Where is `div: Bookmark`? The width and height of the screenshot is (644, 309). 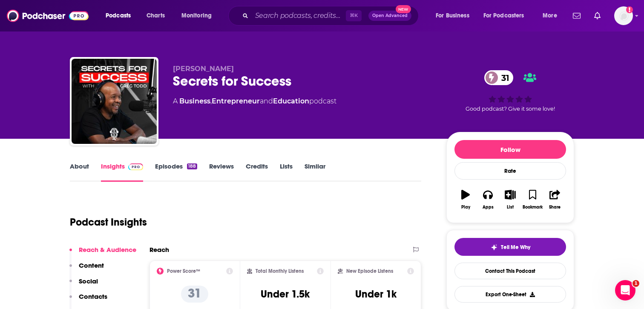
div: Bookmark is located at coordinates (533, 208).